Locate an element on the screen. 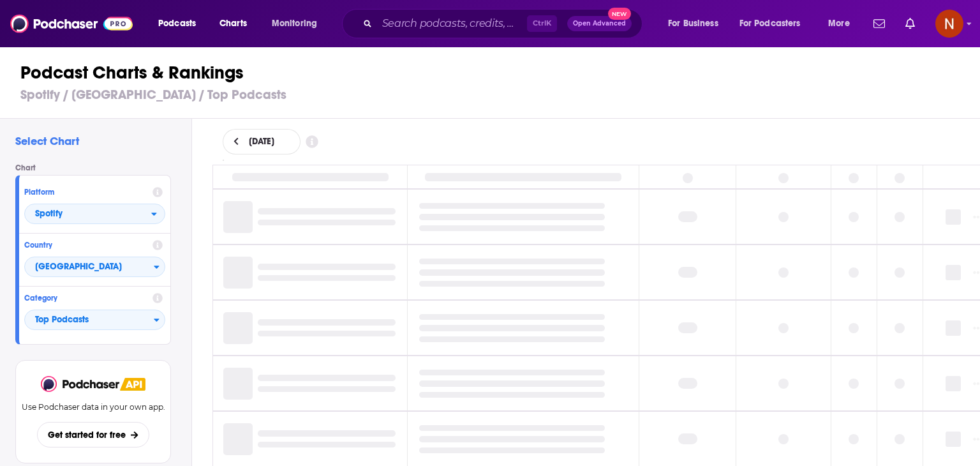  button: Categories is located at coordinates (94, 320).